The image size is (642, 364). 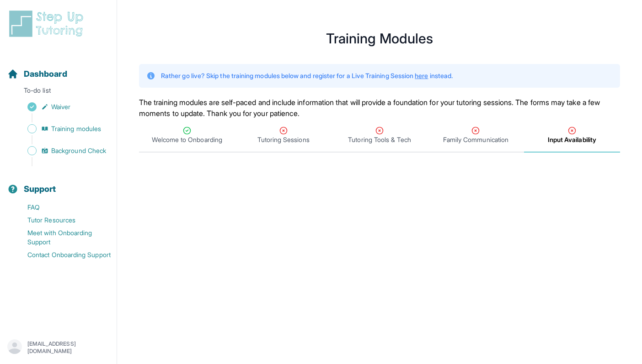 What do you see at coordinates (78, 151) in the screenshot?
I see `span: Background Check` at bounding box center [78, 151].